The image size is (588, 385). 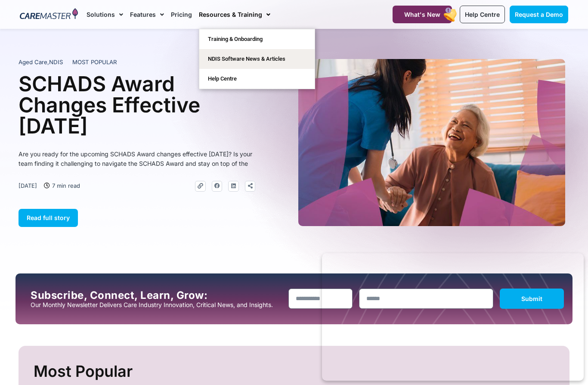 I want to click on a: What's New, so click(x=422, y=14).